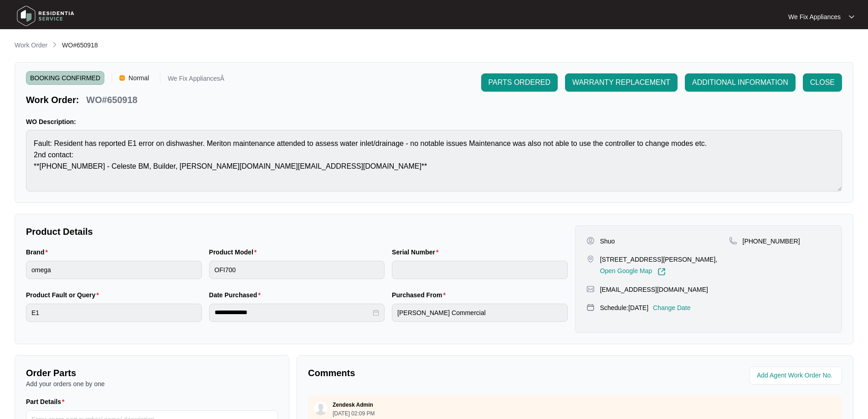 The image size is (868, 419). What do you see at coordinates (621, 83) in the screenshot?
I see `span: WARRANTY REPLACEMENT` at bounding box center [621, 83].